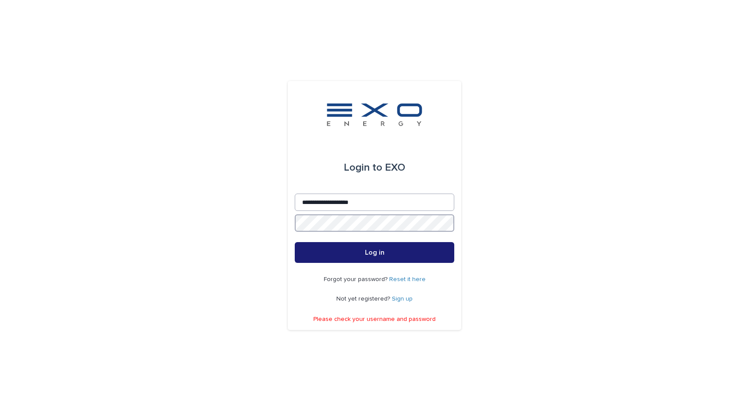 The width and height of the screenshot is (749, 411). Describe the element at coordinates (402, 299) in the screenshot. I see `a: Sign up` at that location.